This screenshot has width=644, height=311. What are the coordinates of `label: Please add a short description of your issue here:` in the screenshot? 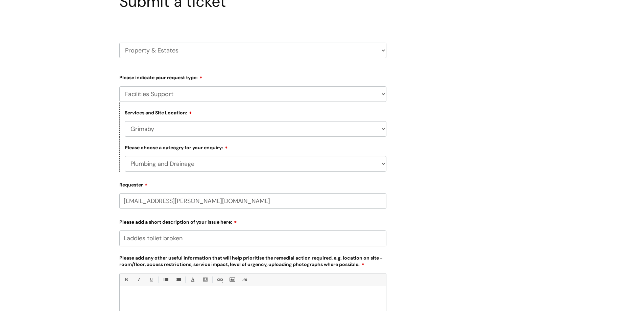 It's located at (253, 221).